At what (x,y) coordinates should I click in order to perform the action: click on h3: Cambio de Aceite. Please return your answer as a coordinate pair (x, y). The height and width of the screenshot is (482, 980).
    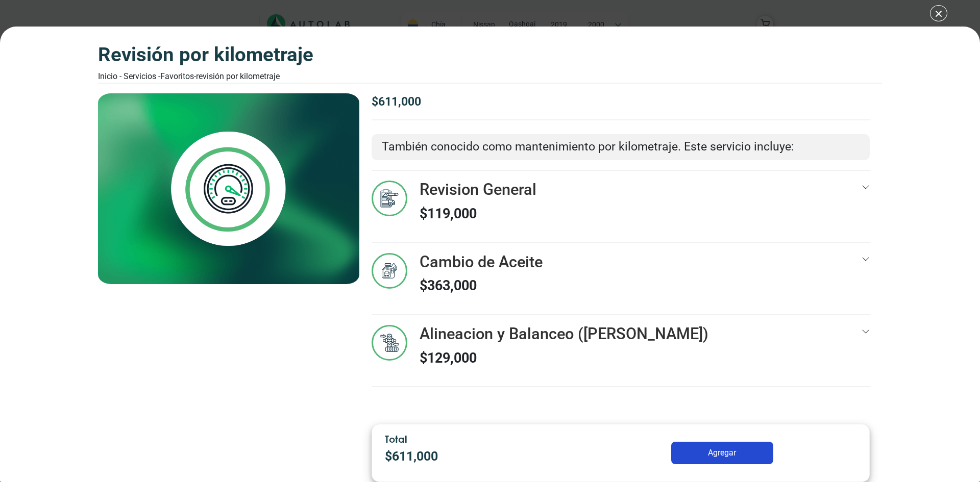
    Looking at the image, I should click on (481, 262).